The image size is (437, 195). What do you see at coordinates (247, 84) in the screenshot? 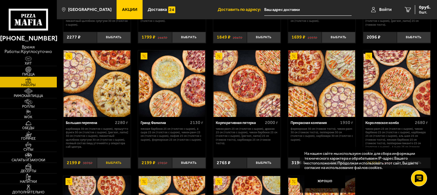
I see `a: АкционныйКорпоративная пятерка` at bounding box center [247, 84].